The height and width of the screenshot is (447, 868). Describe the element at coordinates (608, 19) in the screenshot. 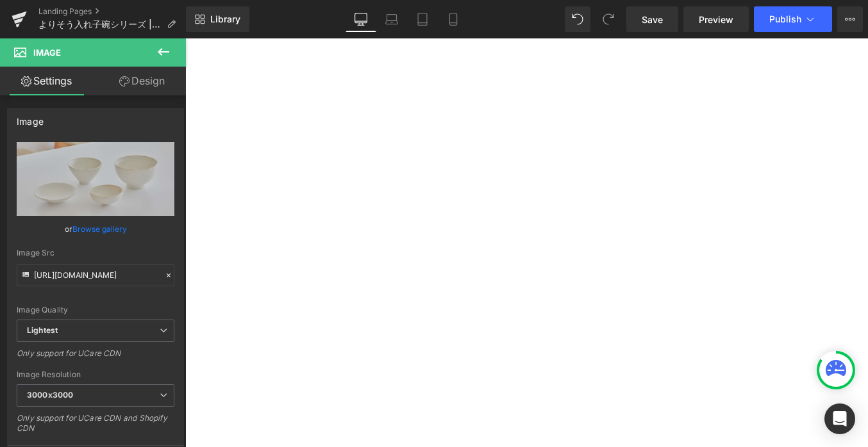

I see `button: Redo` at that location.